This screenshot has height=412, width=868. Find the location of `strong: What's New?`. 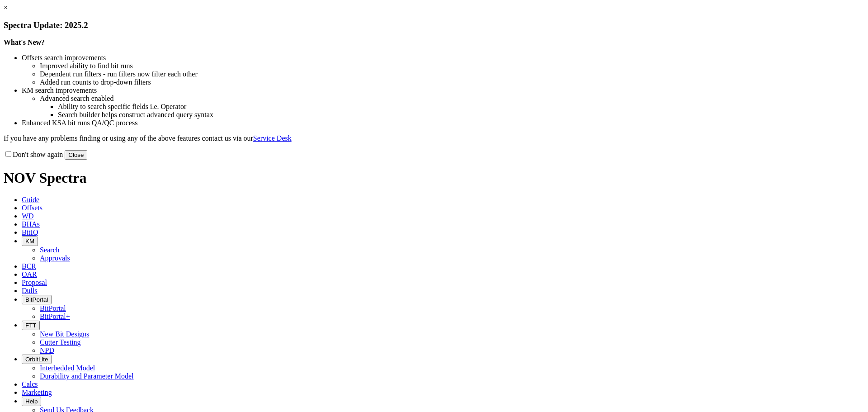

strong: What's New? is located at coordinates (24, 42).